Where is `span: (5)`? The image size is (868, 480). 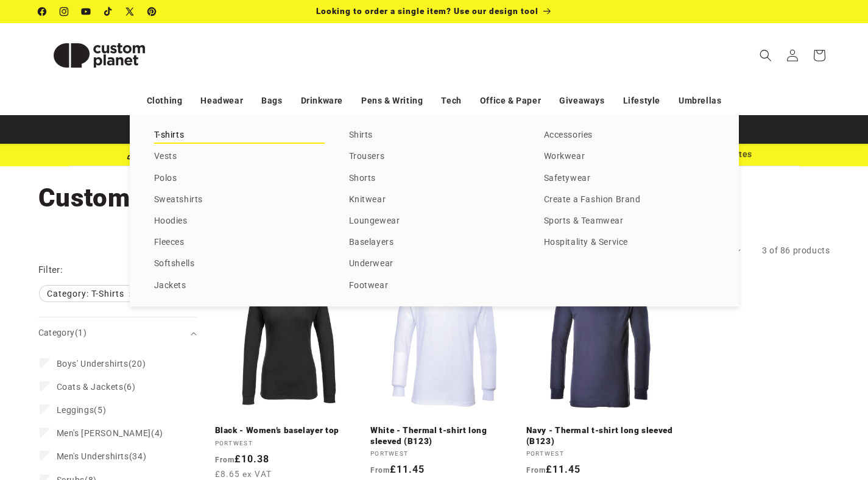
span: (5) is located at coordinates (82, 410).